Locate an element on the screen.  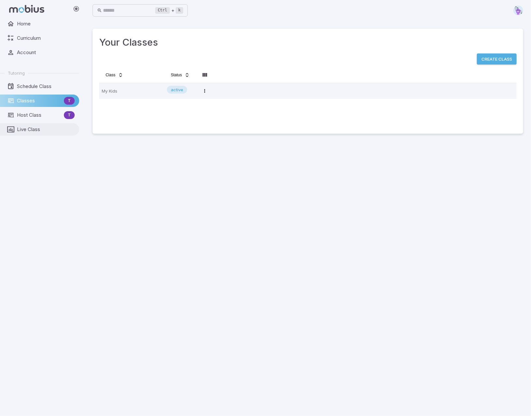
kbd: Ctrl is located at coordinates (162, 10).